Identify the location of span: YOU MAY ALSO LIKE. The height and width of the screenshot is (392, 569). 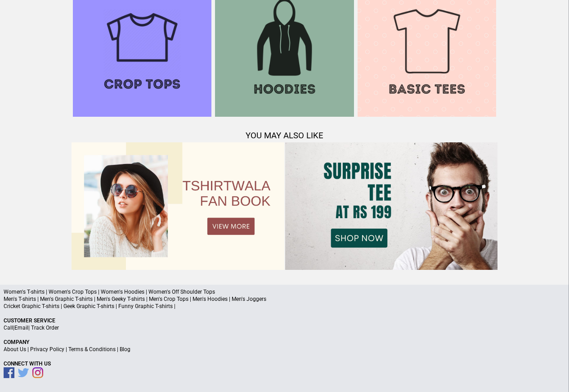
(284, 135).